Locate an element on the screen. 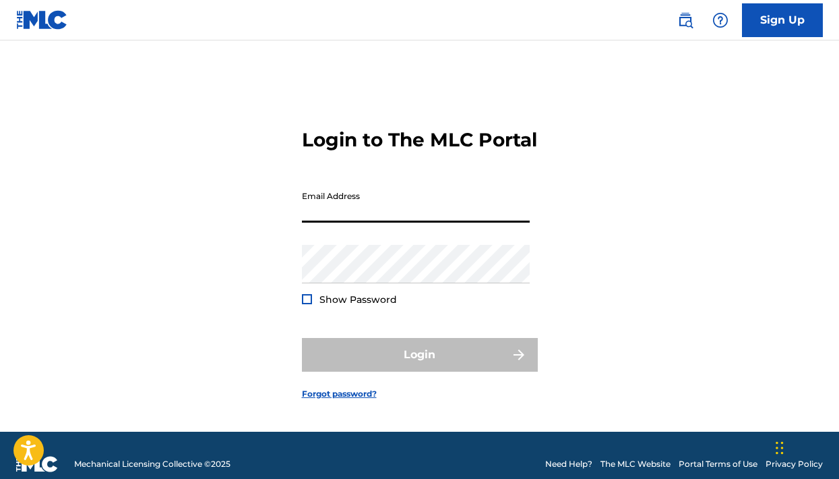 This screenshot has height=479, width=839. img: help is located at coordinates (721, 20).